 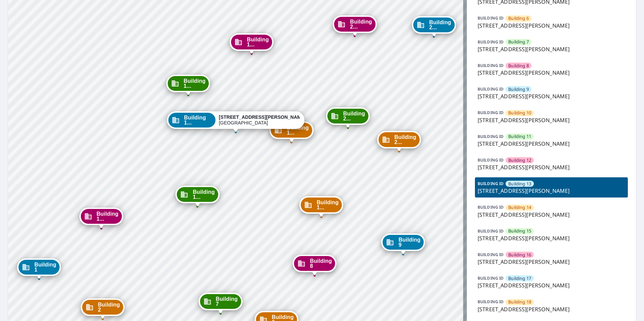 I want to click on div: Dropped pin, building Building 11, Commercial property, 4001 Anderson Road Nashville, TN 37217, so click(x=198, y=196).